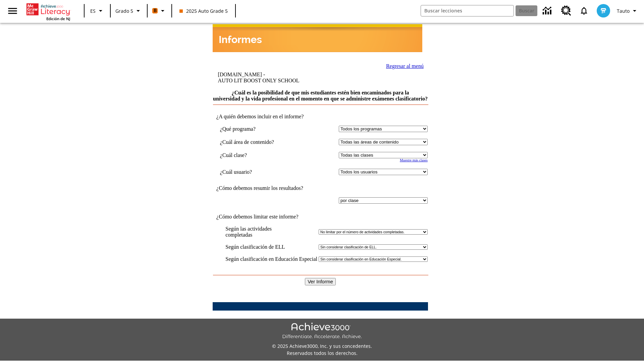  I want to click on span: Tauto, so click(623, 11).